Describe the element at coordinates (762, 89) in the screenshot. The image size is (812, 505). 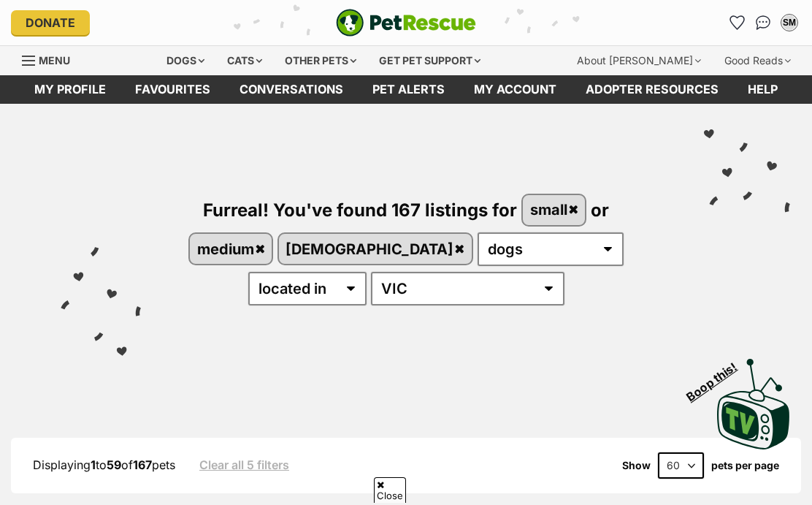
I see `a: Help` at that location.